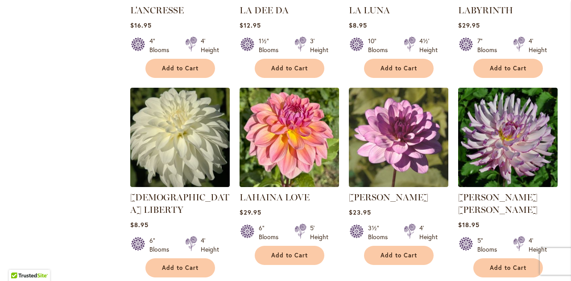 The height and width of the screenshot is (281, 571). What do you see at coordinates (490, 245) in the screenshot?
I see `div: 5" Blooms` at bounding box center [490, 245].